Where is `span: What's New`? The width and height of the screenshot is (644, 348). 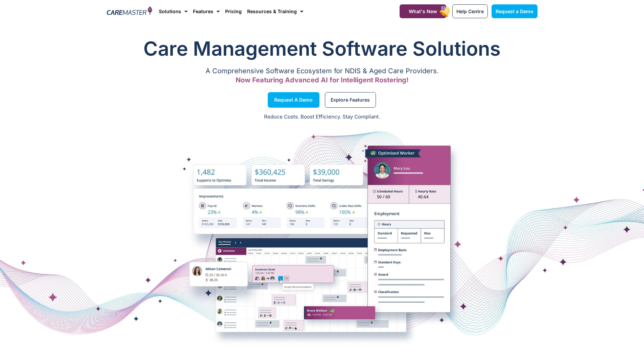 span: What's New is located at coordinates (423, 11).